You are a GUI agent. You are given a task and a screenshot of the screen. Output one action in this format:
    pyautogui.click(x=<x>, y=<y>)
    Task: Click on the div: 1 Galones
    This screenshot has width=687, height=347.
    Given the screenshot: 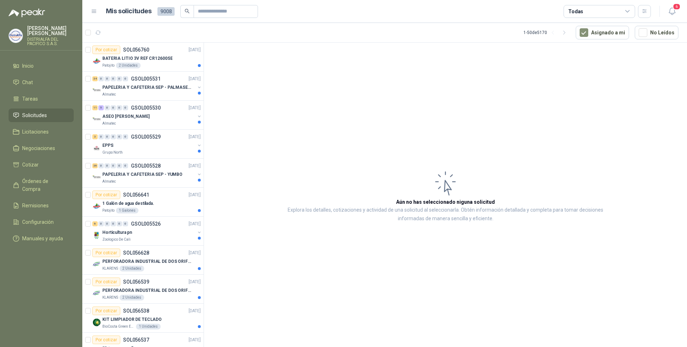 What is the action you would take?
    pyautogui.click(x=127, y=210)
    